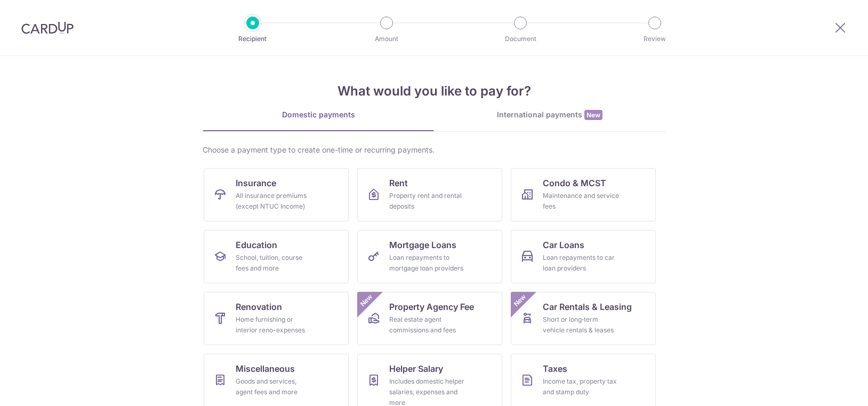 This screenshot has height=406, width=868. I want to click on div: Loan repayments to mortgage loan providers, so click(428, 263).